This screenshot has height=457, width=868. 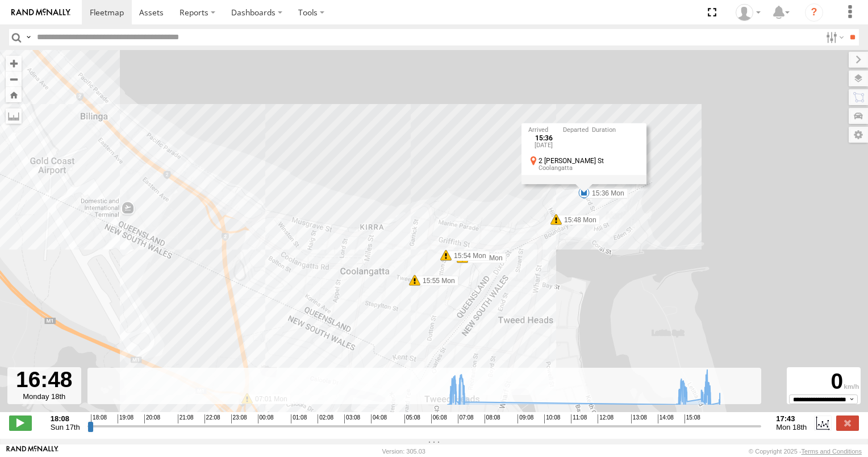 I want to click on label: Play/Stop, so click(x=20, y=423).